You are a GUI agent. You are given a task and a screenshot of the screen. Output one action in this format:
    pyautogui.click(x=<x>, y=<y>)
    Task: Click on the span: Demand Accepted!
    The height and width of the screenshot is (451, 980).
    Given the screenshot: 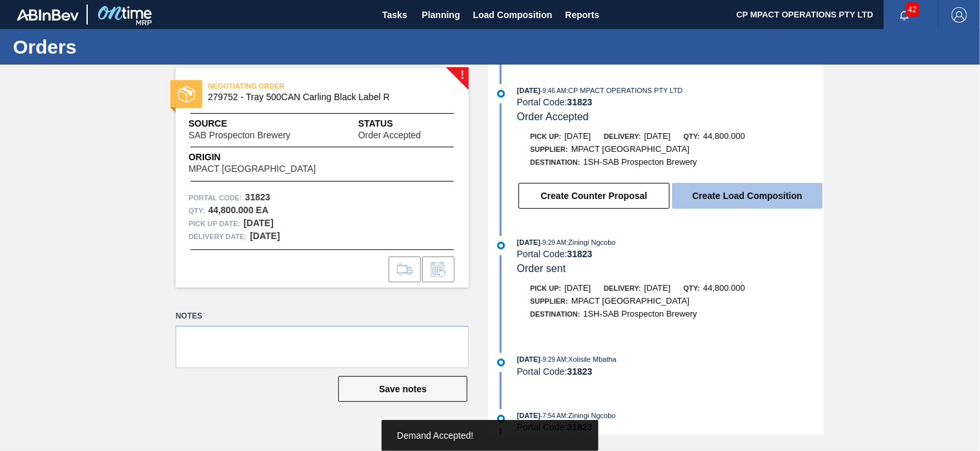 What is the action you would take?
    pyautogui.click(x=435, y=435)
    